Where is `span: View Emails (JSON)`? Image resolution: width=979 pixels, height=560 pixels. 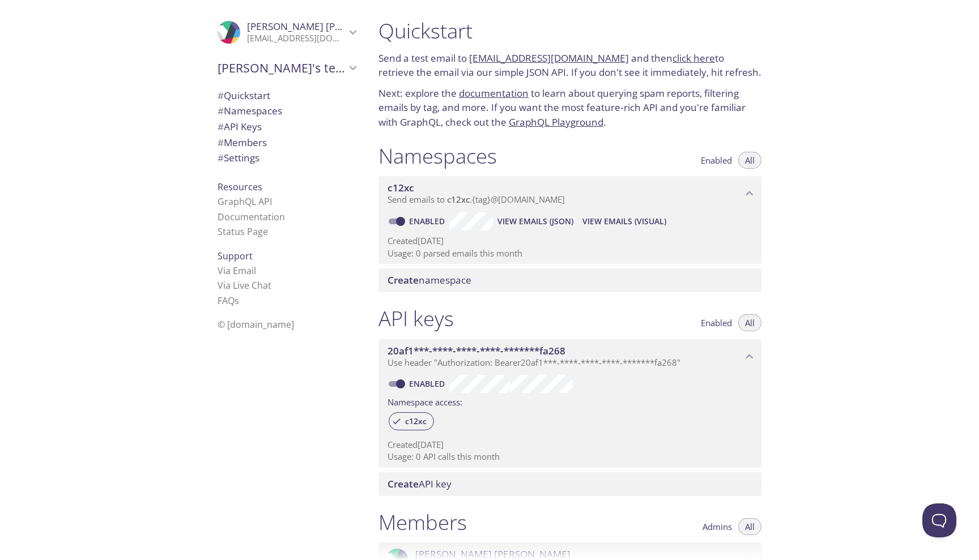
span: View Emails (JSON) is located at coordinates (535, 221).